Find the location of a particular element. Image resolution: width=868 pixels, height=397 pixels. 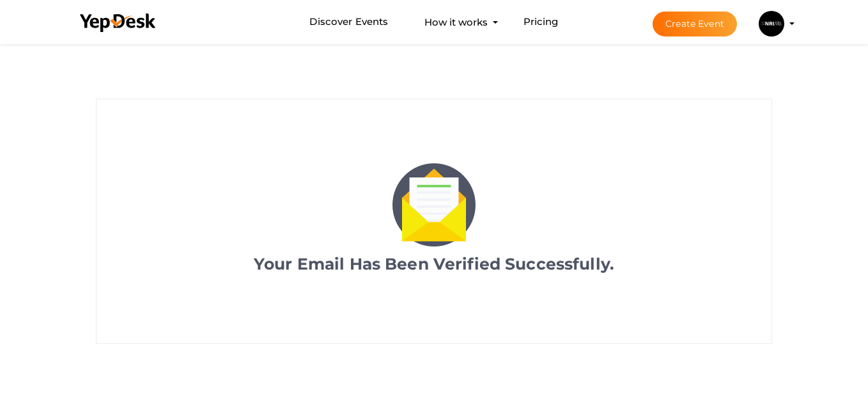

button: How it works is located at coordinates (456, 21).